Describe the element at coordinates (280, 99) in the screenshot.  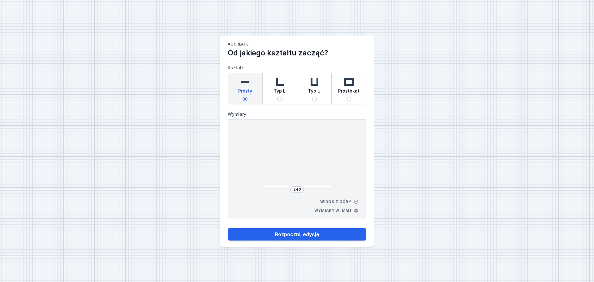
I see `input: Typ L` at that location.